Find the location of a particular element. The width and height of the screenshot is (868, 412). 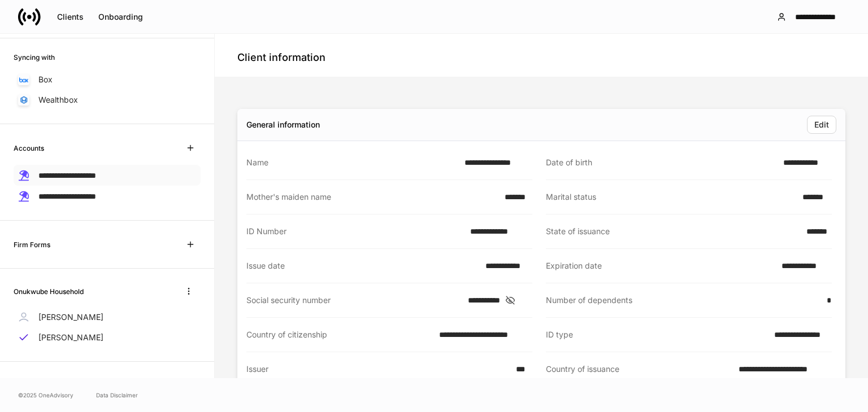

a: Wealthbox is located at coordinates (107, 100).